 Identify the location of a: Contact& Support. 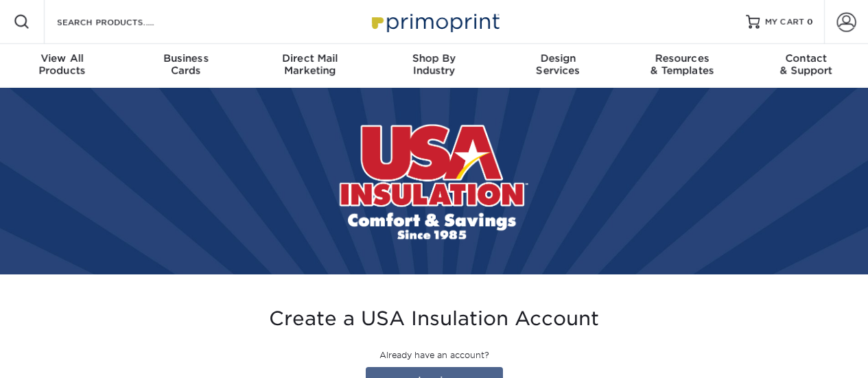
(805, 66).